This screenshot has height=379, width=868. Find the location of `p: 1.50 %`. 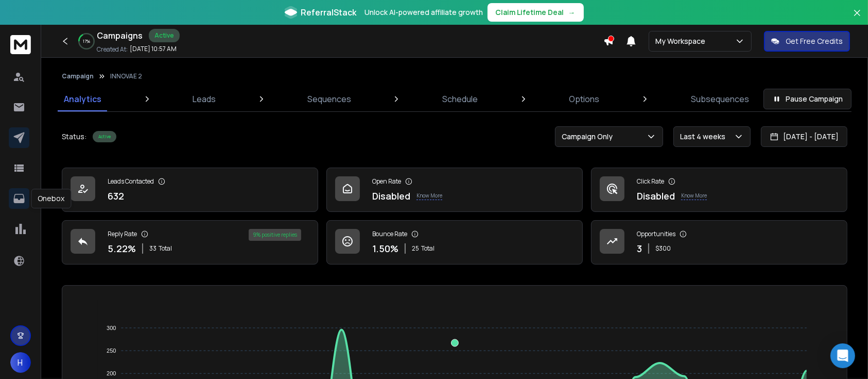

p: 1.50 % is located at coordinates (385, 248).